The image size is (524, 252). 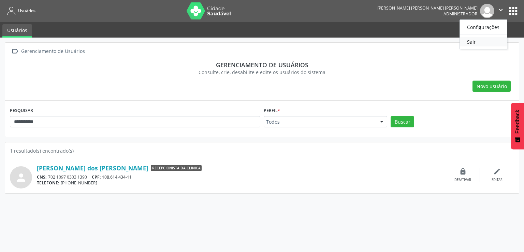 I want to click on div: Consulte, crie, desabilite e edite os usuários do sistema, so click(x=262, y=72).